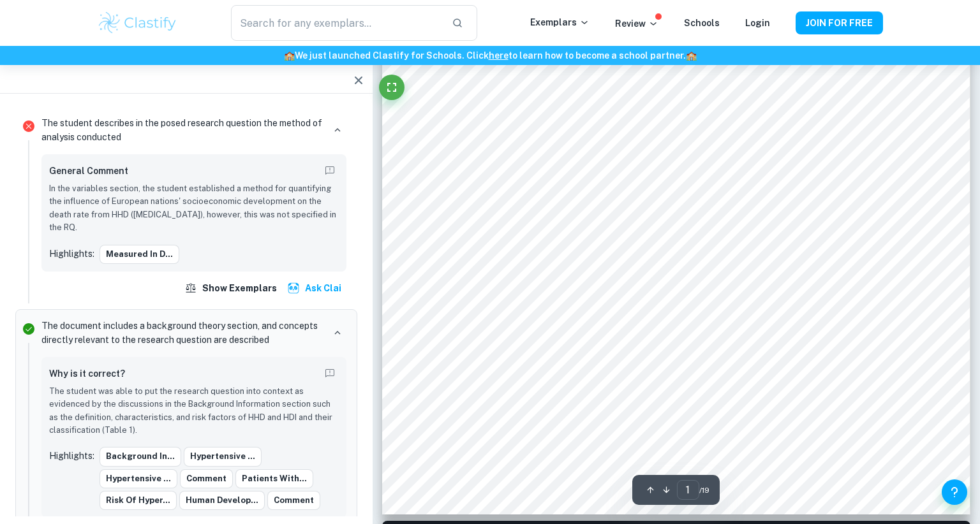 Image resolution: width=980 pixels, height=524 pixels. Describe the element at coordinates (954, 492) in the screenshot. I see `button: Help and Feedback` at that location.